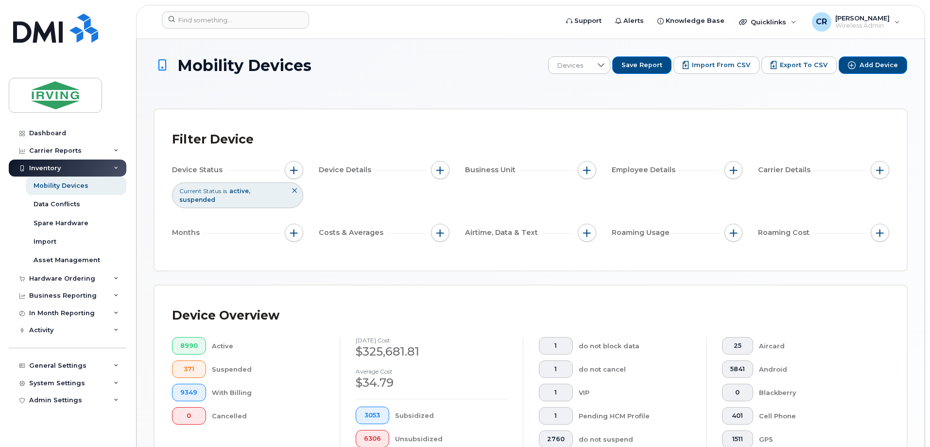 The height and width of the screenshot is (447, 930). What do you see at coordinates (642, 232) in the screenshot?
I see `span: Roaming Usage` at bounding box center [642, 232].